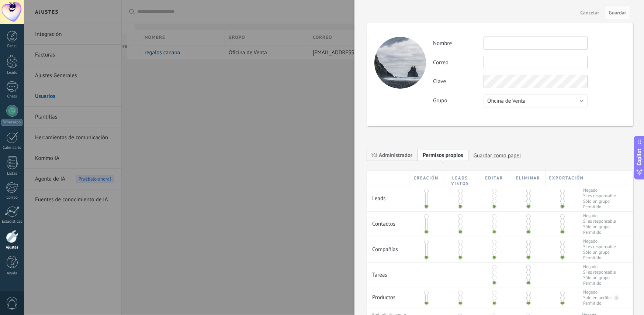  I want to click on div: Correo, so click(12, 198).